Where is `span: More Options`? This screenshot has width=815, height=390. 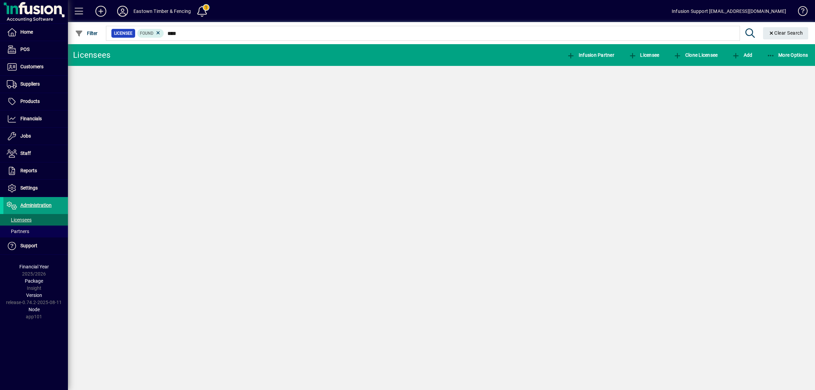 span: More Options is located at coordinates (788, 55).